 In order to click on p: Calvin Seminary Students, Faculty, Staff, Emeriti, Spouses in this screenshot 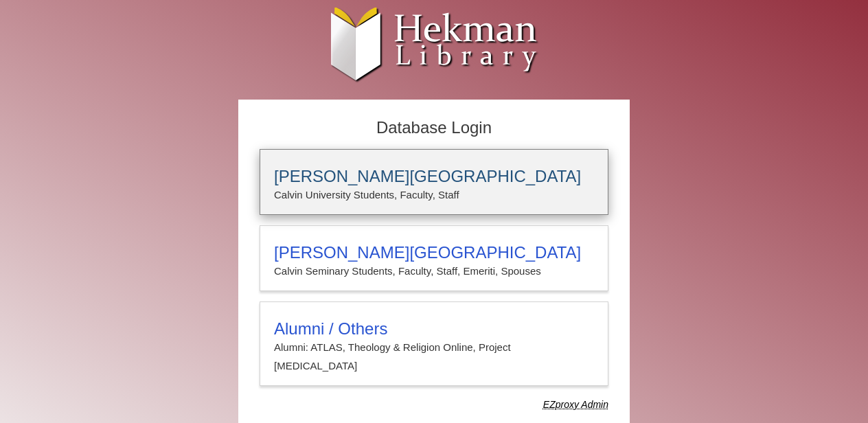, I will do `click(434, 271)`.